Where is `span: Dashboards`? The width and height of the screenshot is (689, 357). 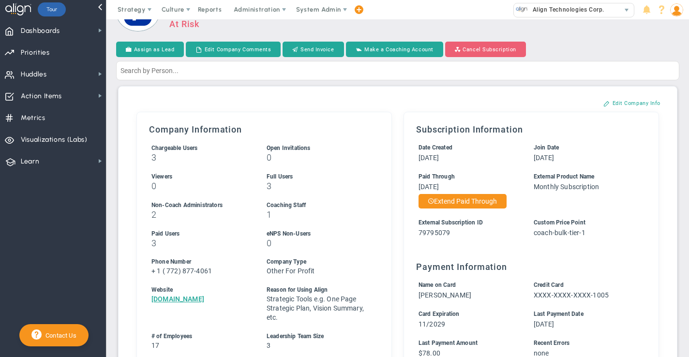
span: Dashboards is located at coordinates (40, 31).